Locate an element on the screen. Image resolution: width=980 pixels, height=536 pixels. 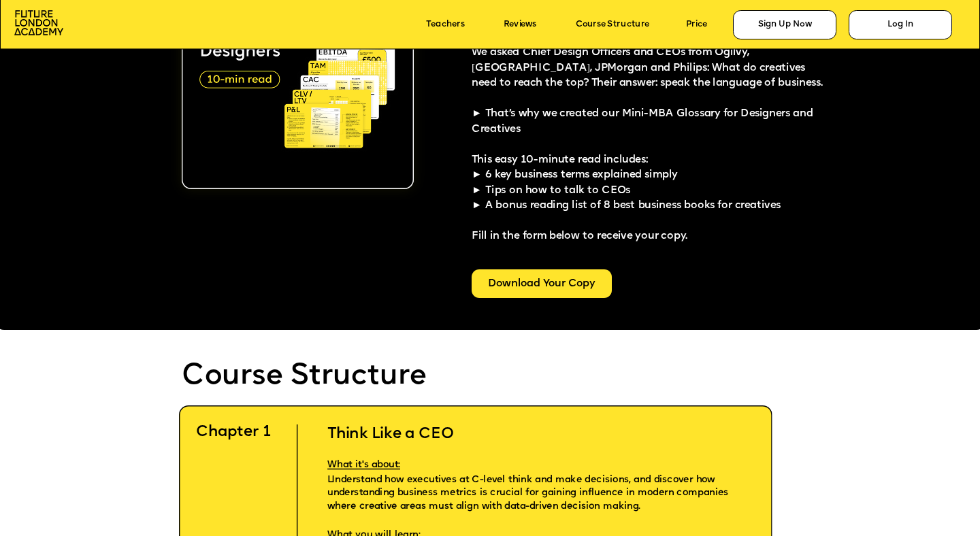
p: Course Structure is located at coordinates (412, 376).